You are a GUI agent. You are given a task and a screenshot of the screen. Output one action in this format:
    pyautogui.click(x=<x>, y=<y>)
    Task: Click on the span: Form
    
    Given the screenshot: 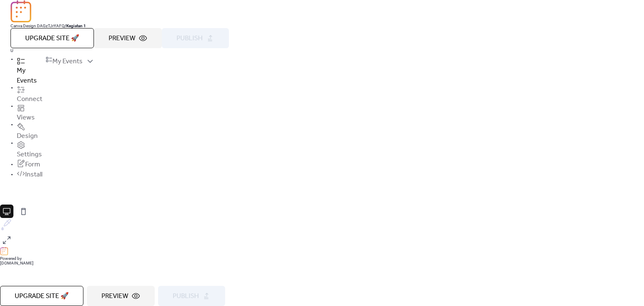 What is the action you would take?
    pyautogui.click(x=33, y=165)
    